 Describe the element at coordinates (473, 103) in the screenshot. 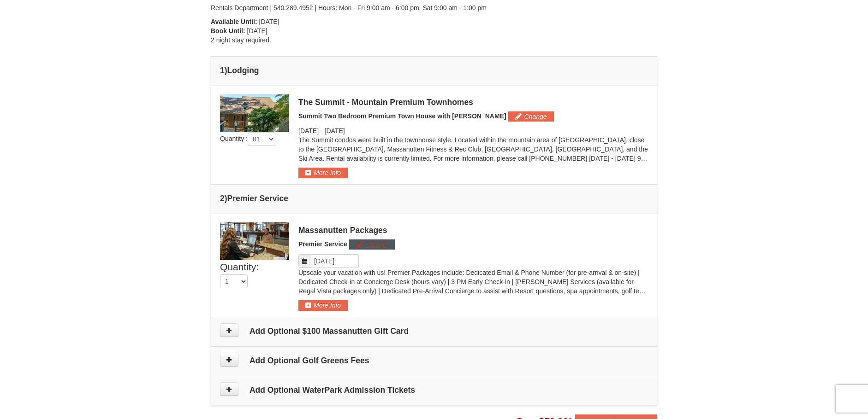

I see `div: The Summit - Mountain Premium Townhomes` at that location.